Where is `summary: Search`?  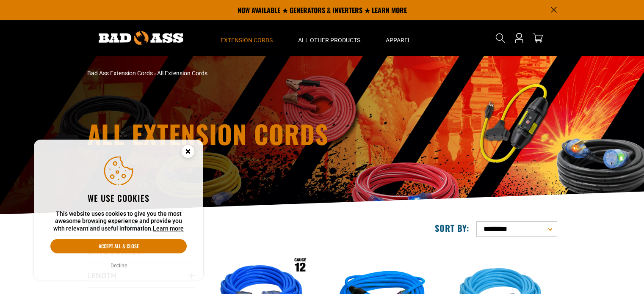
summary: Search is located at coordinates (500, 38).